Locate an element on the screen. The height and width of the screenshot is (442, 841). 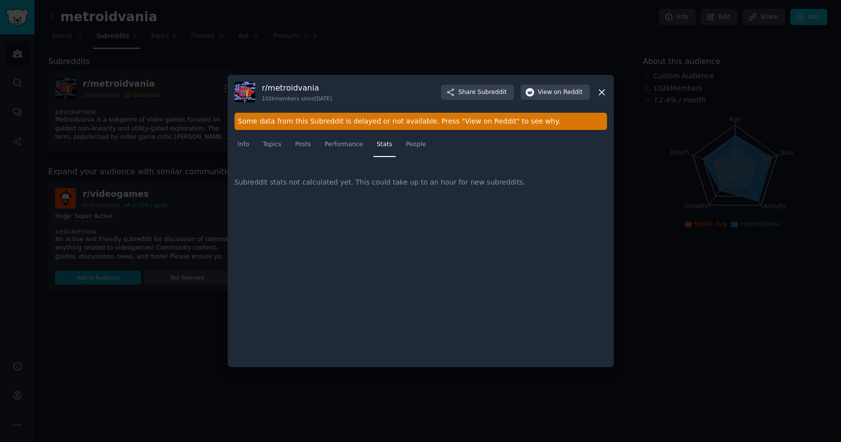
div: Subreddit stats not calculated yet. This could take up to an hour for new subreddits. is located at coordinates (421, 182).